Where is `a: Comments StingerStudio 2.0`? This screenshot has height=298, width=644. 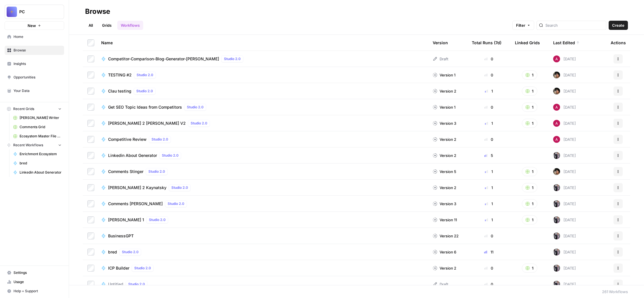 a: Comments StingerStudio 2.0 is located at coordinates (262, 172).